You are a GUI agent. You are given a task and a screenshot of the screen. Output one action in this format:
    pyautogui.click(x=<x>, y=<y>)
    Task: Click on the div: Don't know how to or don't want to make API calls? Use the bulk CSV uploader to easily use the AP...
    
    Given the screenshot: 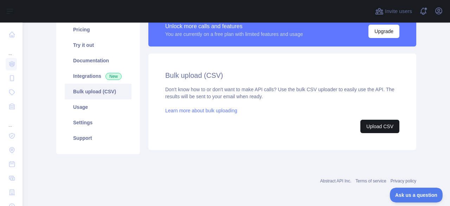 What is the action you would take?
    pyautogui.click(x=282, y=109)
    